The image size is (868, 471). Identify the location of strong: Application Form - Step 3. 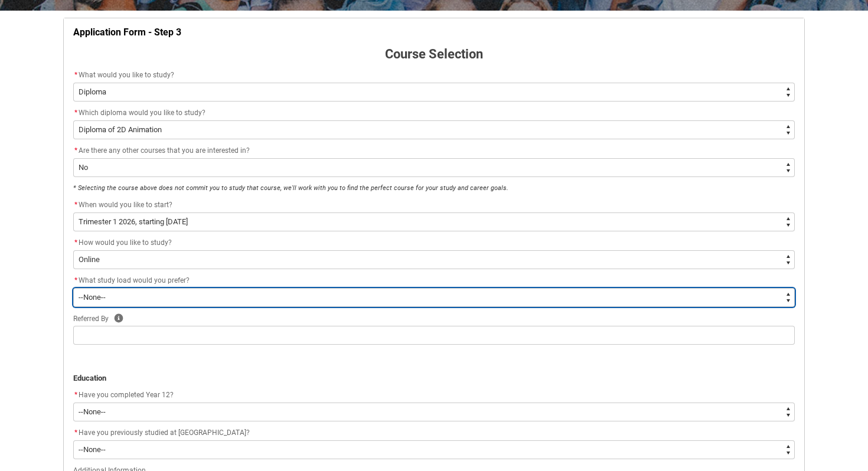
(127, 32).